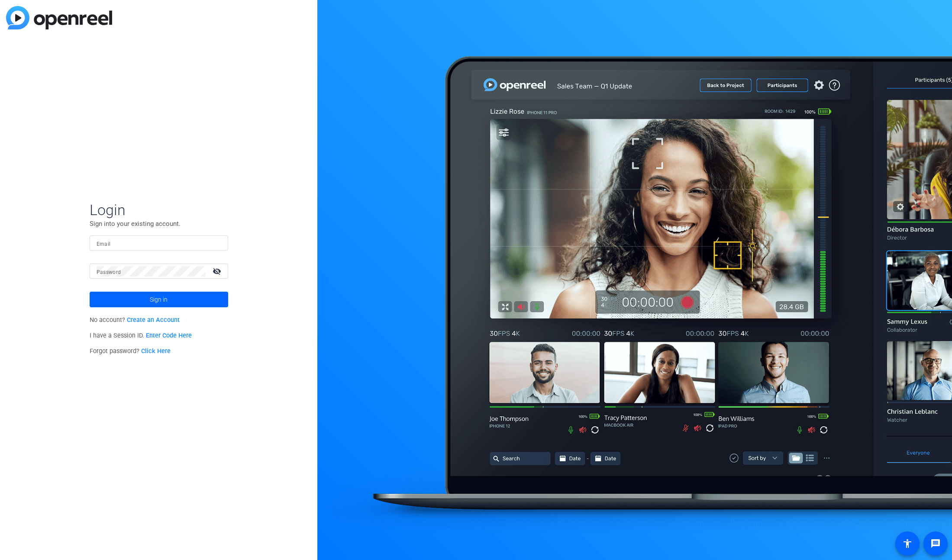 The width and height of the screenshot is (952, 560). What do you see at coordinates (159, 299) in the screenshot?
I see `button: Sign in` at bounding box center [159, 299].